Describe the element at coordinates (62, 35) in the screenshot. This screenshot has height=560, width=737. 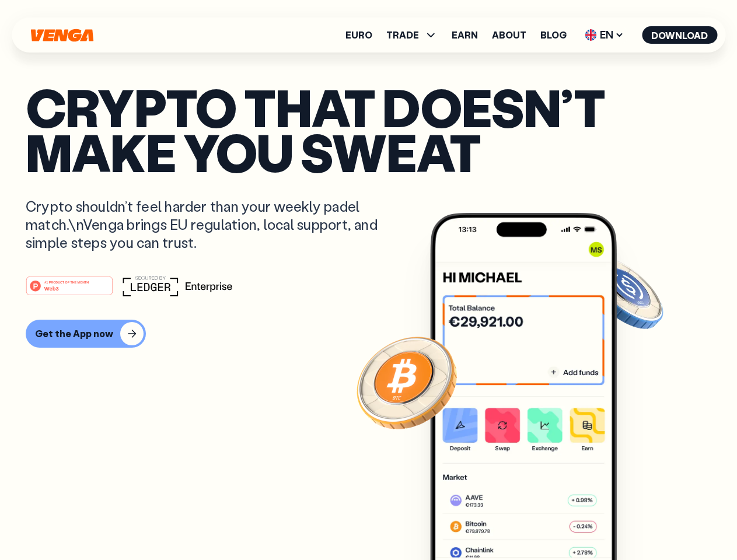
I see `svg: Home` at that location.